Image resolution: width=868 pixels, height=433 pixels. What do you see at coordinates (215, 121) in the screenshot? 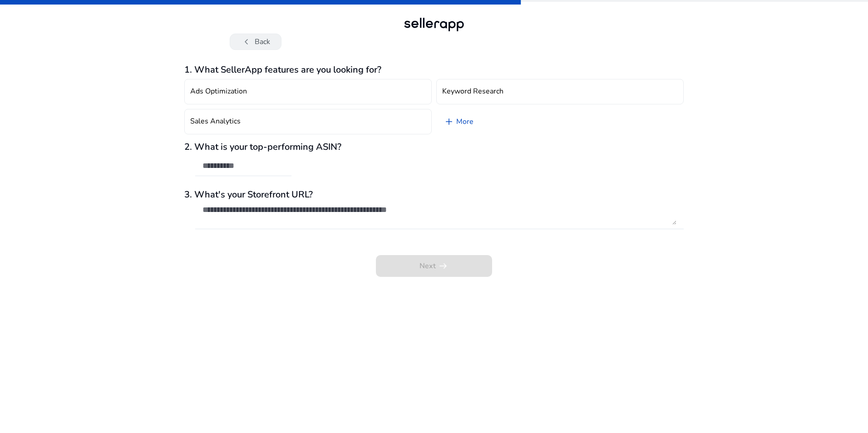
I see `h4: Sales Analytics` at bounding box center [215, 121].